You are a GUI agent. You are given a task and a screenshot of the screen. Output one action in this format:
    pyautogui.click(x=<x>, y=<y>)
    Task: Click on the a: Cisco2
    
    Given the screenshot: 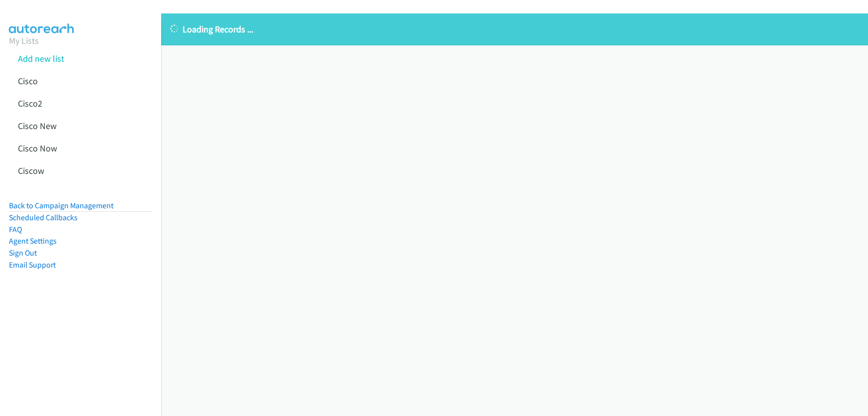 What is the action you would take?
    pyautogui.click(x=30, y=103)
    